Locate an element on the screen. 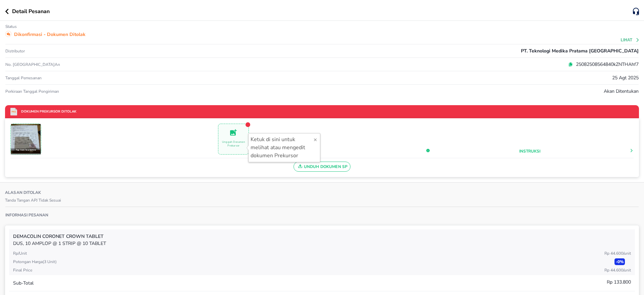 Image resolution: width=644 pixels, height=295 pixels. p: Dikonfirmasi - Dokumen Ditolak is located at coordinates (50, 34).